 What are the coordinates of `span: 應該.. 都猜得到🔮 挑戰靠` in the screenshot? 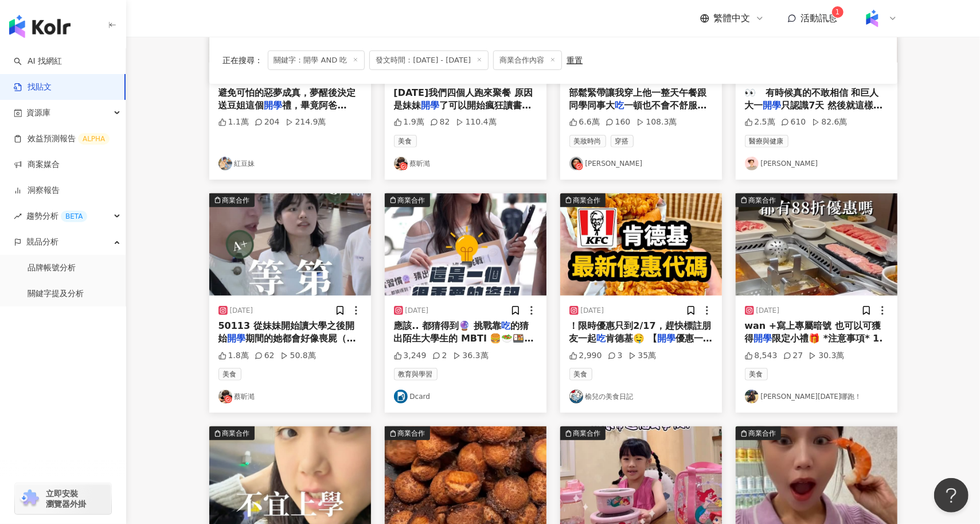 It's located at (448, 325).